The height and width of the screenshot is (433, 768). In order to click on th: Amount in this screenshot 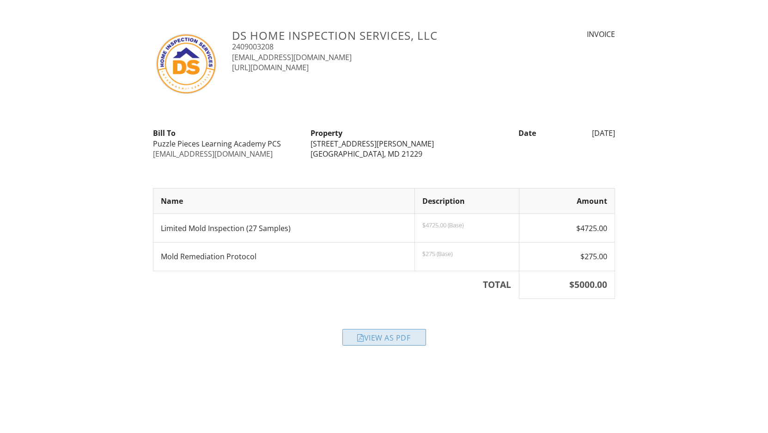, I will do `click(567, 201)`.